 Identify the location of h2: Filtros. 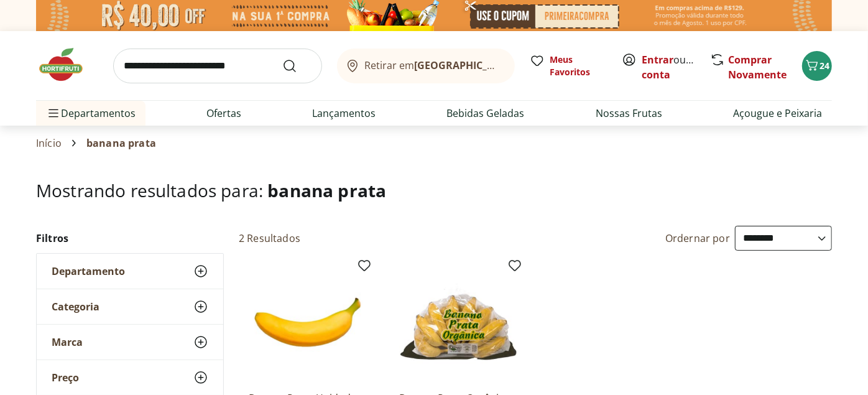
(130, 238).